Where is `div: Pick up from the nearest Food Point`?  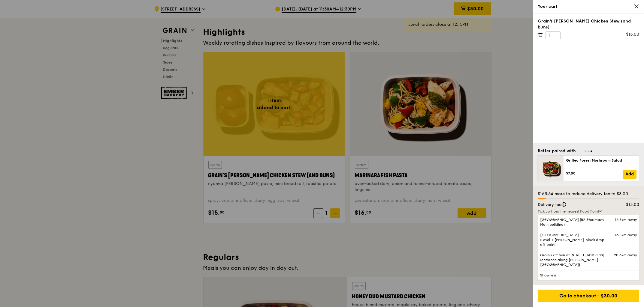 div: Pick up from the nearest Food Point is located at coordinates (588, 211).